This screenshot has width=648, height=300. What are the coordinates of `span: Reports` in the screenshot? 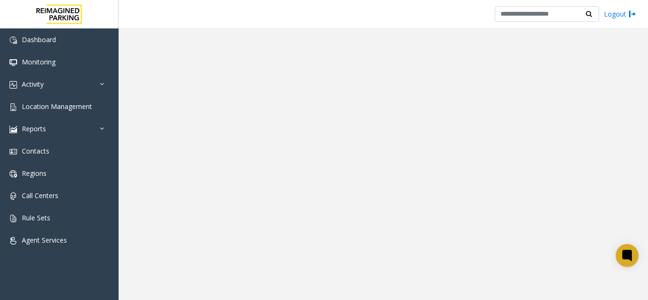 It's located at (34, 129).